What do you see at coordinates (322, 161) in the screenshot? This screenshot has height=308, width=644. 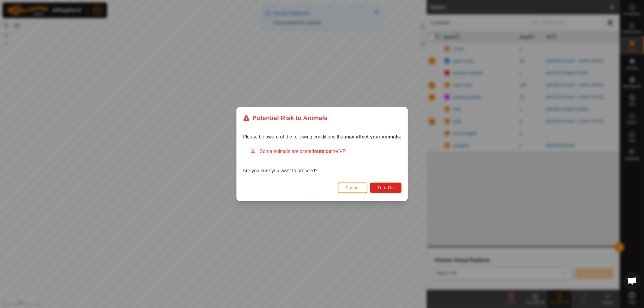 I see `div: Are you sure you want to proceed?` at bounding box center [322, 161].